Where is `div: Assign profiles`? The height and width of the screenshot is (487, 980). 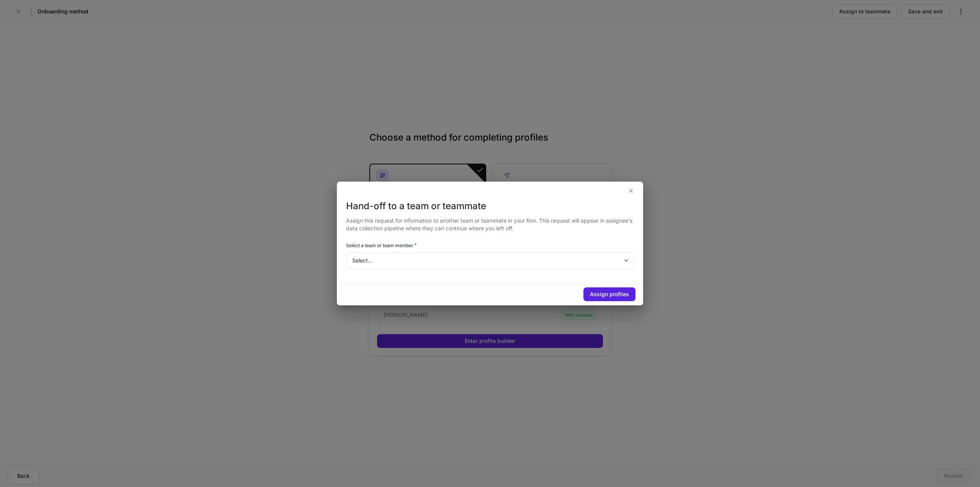 div: Assign profiles is located at coordinates (609, 294).